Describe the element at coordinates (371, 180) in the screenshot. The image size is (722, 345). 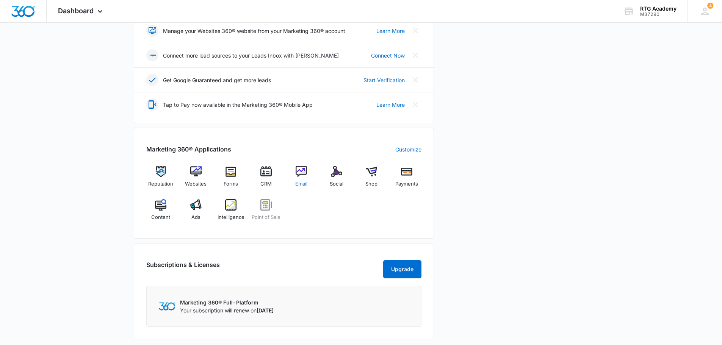
I see `a: Shop` at that location.